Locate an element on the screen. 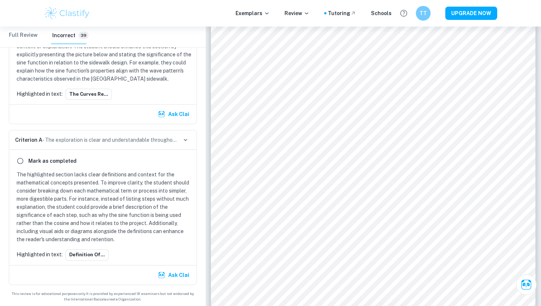  p: Review is located at coordinates (297, 13).